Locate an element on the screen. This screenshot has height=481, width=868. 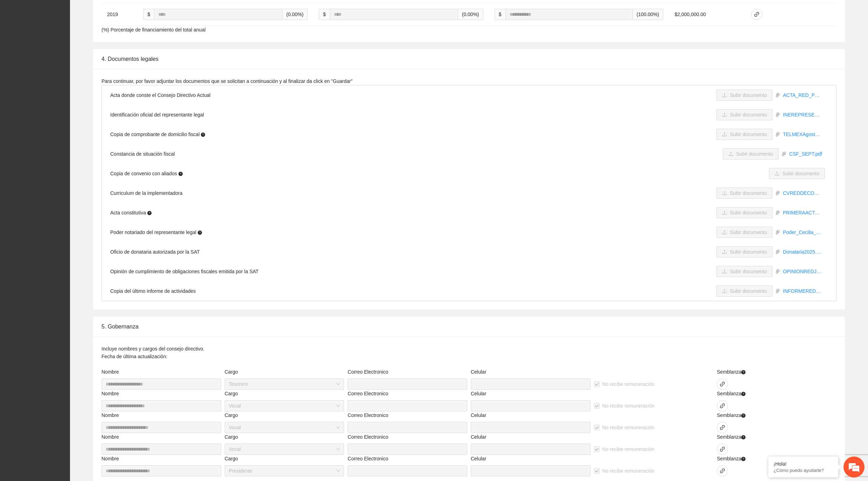
span: Tesorero is located at coordinates (285, 384).